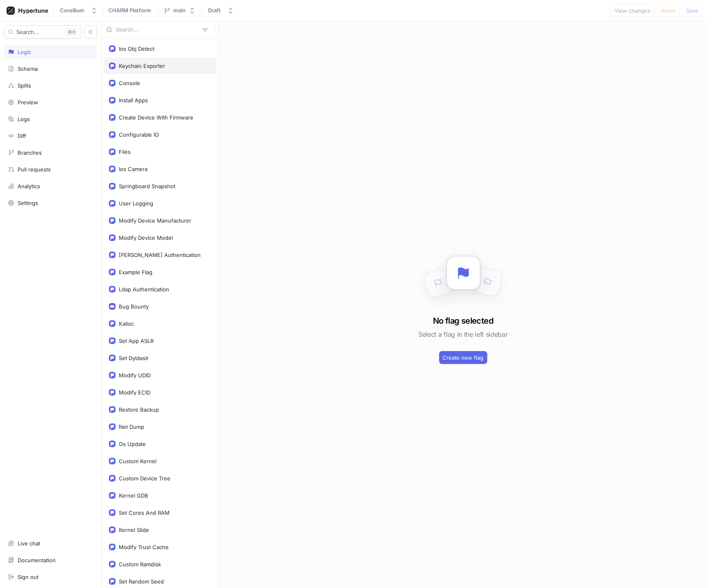  What do you see at coordinates (133, 496) in the screenshot?
I see `div: Kernel GDB` at bounding box center [133, 496].